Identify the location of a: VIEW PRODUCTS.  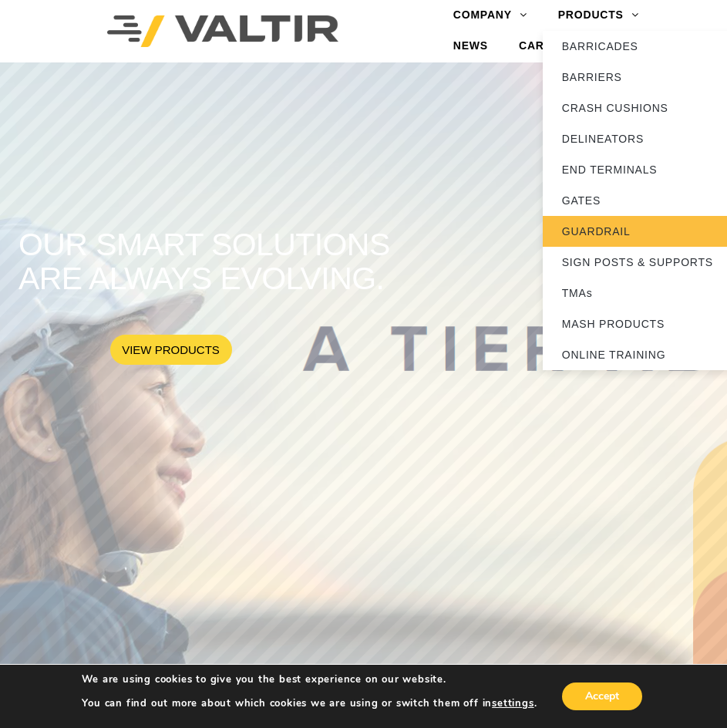
(171, 349).